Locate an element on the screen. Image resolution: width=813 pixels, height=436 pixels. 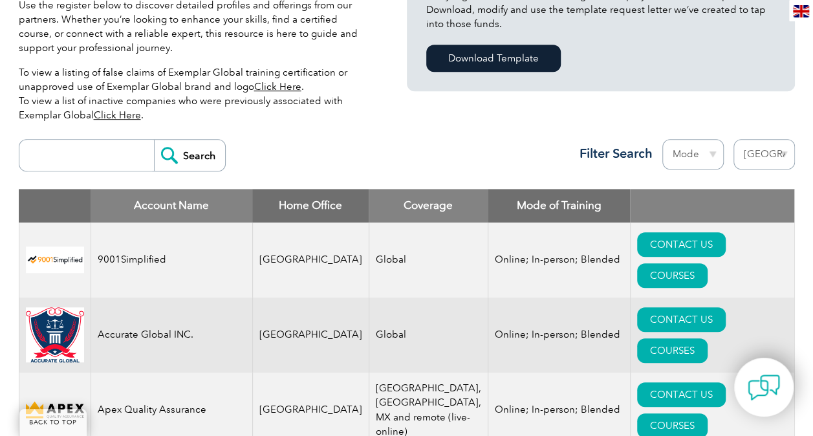
img: 37c9c059-616f-eb11-a812-002248153038-logo.png is located at coordinates (55, 259).